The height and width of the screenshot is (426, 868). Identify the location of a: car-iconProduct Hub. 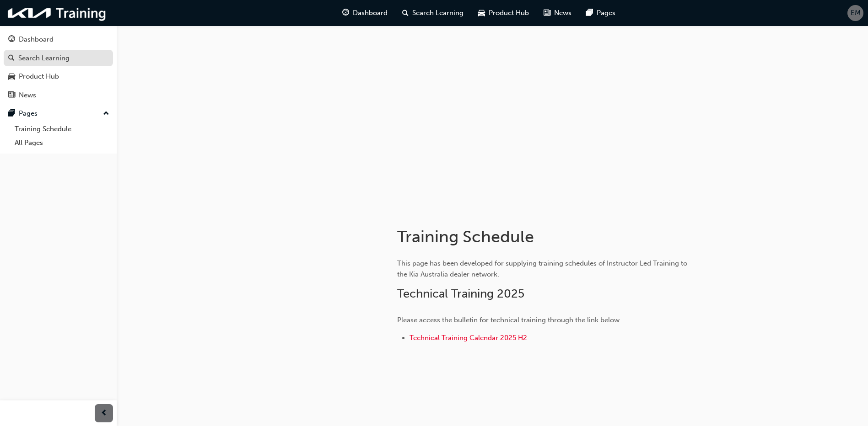
(503, 13).